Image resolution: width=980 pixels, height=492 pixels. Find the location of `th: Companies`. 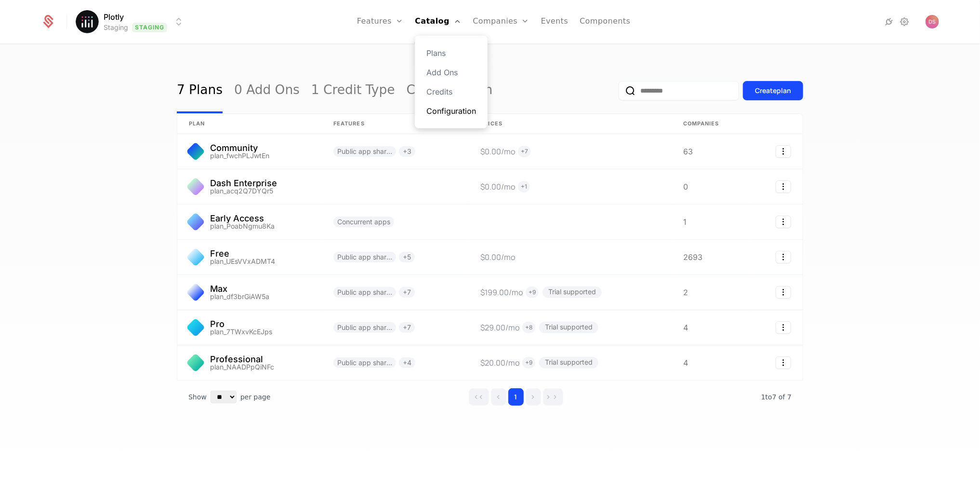

th: Companies is located at coordinates (710, 124).